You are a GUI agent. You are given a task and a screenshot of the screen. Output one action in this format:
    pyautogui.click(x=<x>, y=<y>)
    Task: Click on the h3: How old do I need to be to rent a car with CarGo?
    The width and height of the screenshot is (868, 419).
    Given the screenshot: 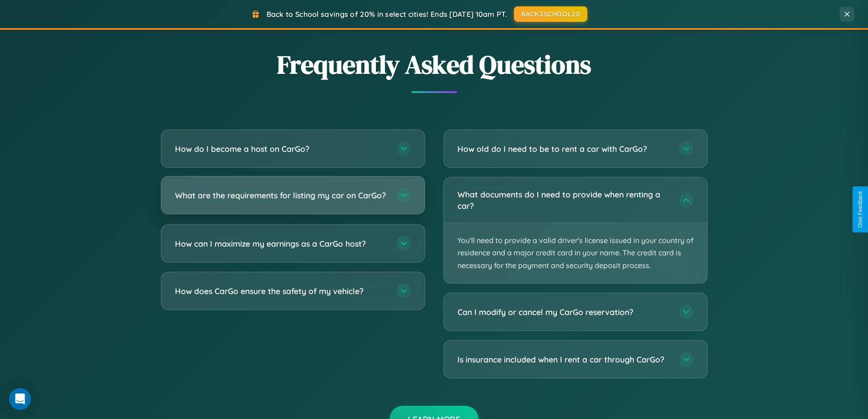 What is the action you would take?
    pyautogui.click(x=563, y=148)
    